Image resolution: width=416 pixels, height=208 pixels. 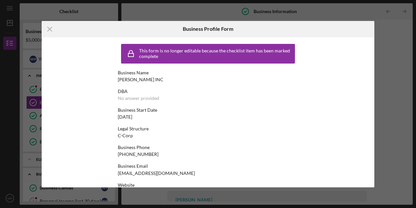 What do you see at coordinates (208, 29) in the screenshot?
I see `h6: Business Profile Form` at bounding box center [208, 29].